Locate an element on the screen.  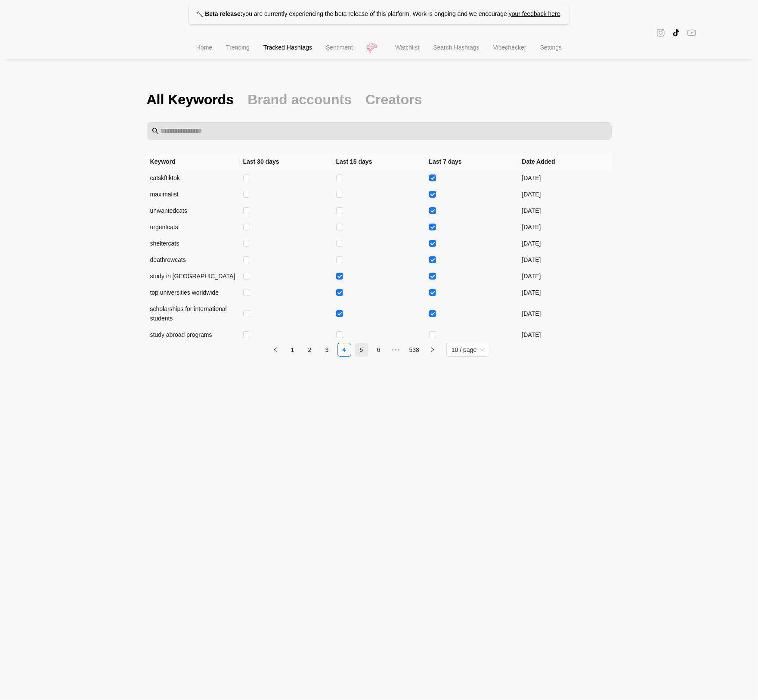
li: Next 5 Pages is located at coordinates (396, 350).